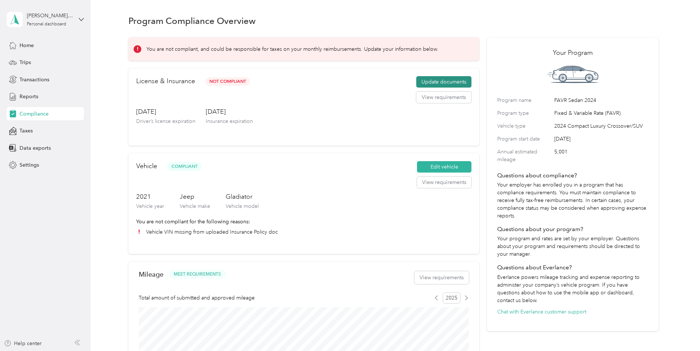 Image resolution: width=700 pixels, height=351 pixels. I want to click on h3: 2021, so click(150, 196).